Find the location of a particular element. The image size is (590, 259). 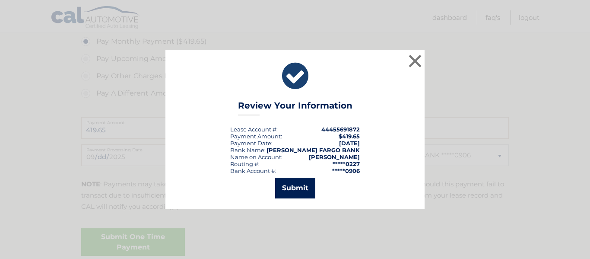

div: Payment Amount: is located at coordinates (256, 136).